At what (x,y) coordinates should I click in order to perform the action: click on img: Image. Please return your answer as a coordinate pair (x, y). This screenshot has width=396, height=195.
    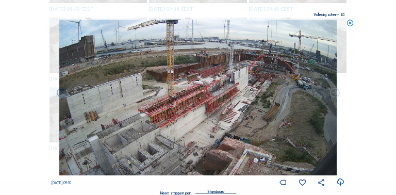
    Looking at the image, I should click on (198, 97).